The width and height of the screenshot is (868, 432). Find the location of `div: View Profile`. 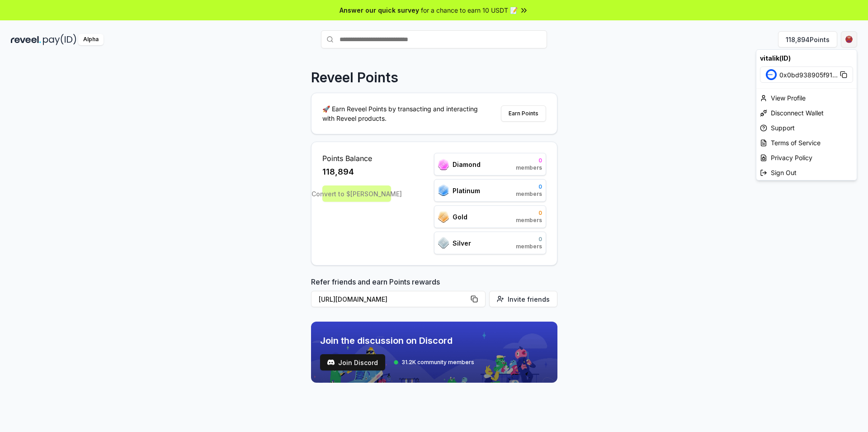

div: View Profile is located at coordinates (806, 98).